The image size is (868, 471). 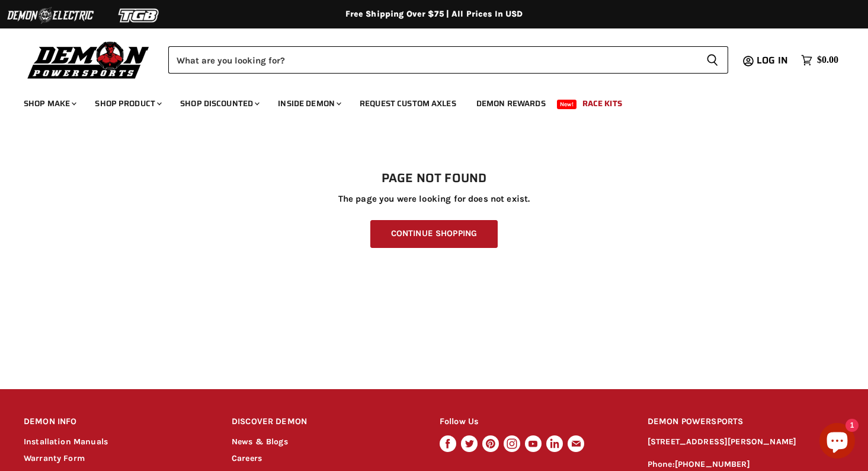 What do you see at coordinates (407, 103) in the screenshot?
I see `a: Request Custom Axles` at bounding box center [407, 103].